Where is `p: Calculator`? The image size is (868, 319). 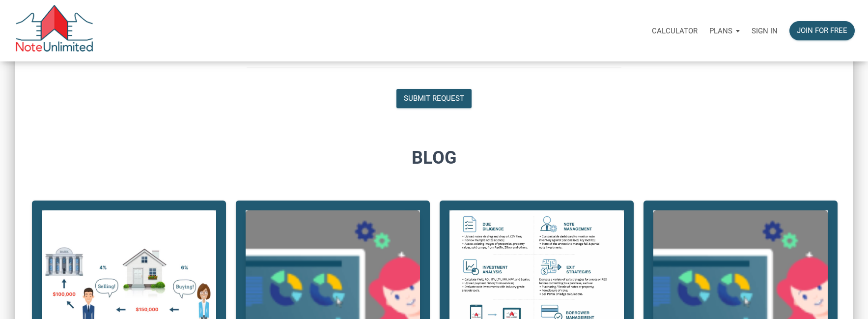
p: Calculator is located at coordinates (674, 31).